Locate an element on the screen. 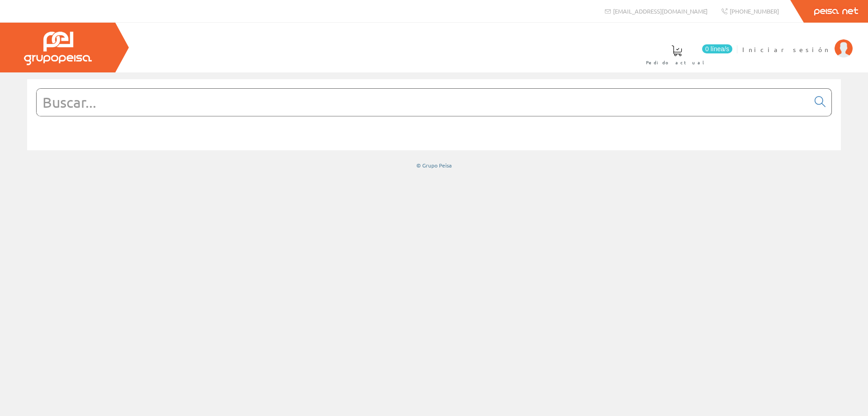  input: Buscar... is located at coordinates (422, 102).